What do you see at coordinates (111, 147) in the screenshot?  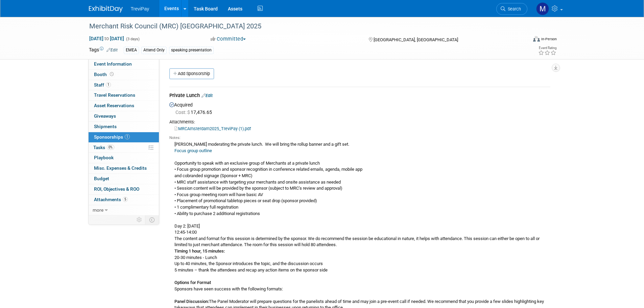 I see `span: 0%` at bounding box center [111, 147].